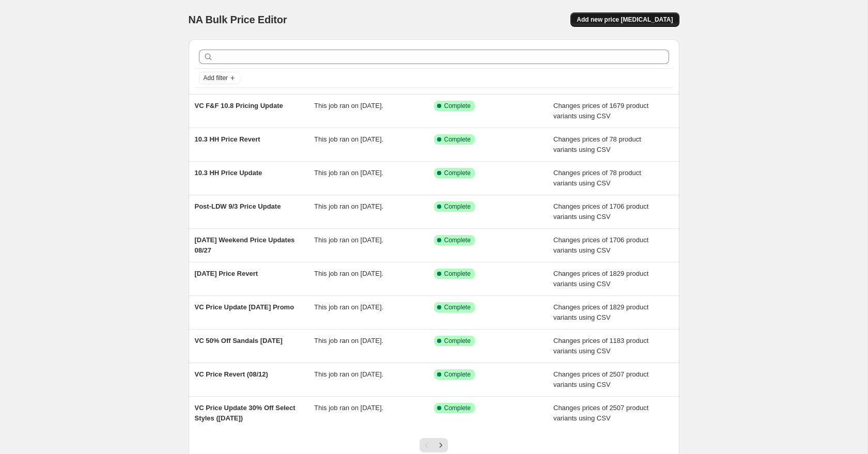 Image resolution: width=868 pixels, height=454 pixels. I want to click on span: Post-LDW 9/3 Price Update, so click(238, 206).